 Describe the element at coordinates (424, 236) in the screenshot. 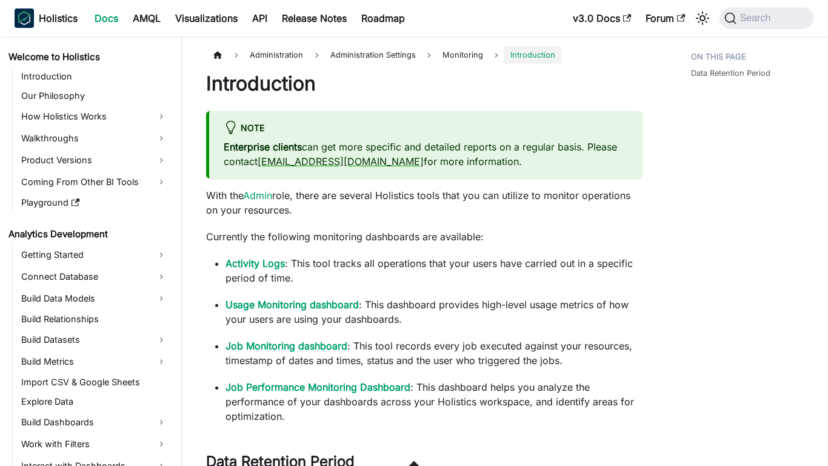

I see `p: Currently the following monitoring dashboards are available:` at that location.